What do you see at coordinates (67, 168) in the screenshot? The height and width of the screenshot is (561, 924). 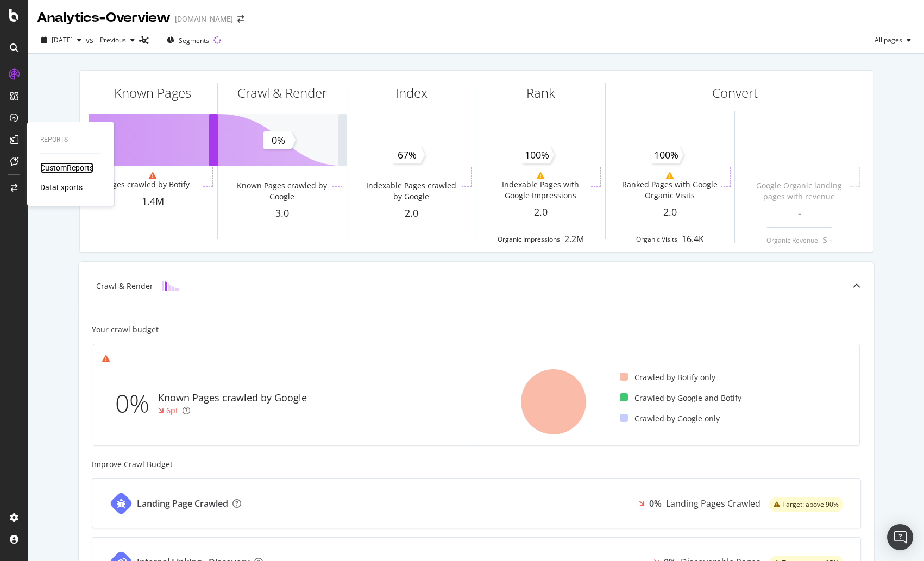 I see `div: CustomReports` at bounding box center [67, 168].